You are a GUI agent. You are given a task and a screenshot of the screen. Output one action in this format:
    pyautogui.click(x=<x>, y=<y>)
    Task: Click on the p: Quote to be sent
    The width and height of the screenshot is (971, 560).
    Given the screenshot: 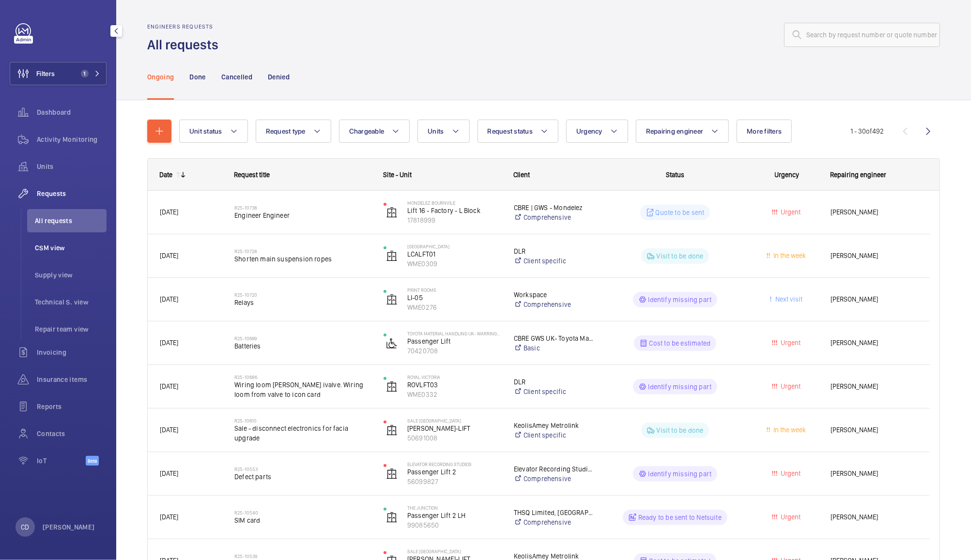 What is the action you would take?
    pyautogui.click(x=680, y=213)
    